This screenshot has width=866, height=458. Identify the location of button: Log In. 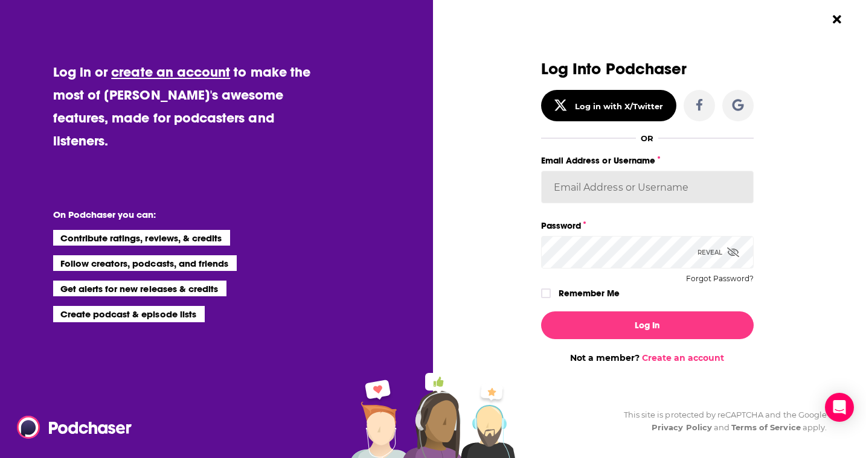
(647, 325).